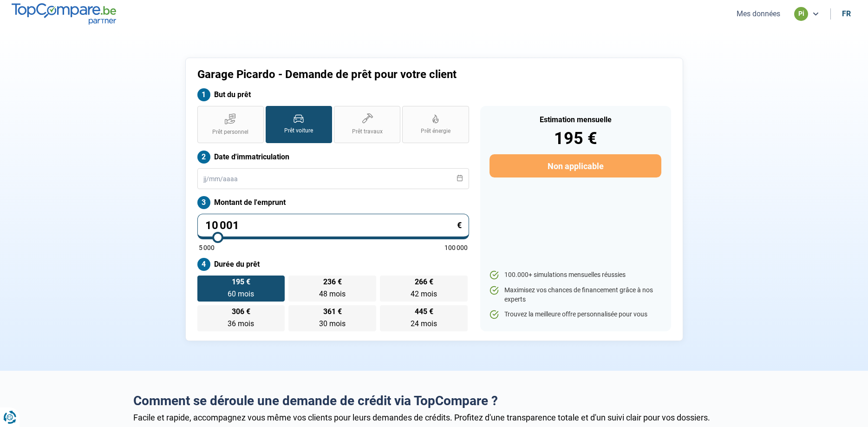  Describe the element at coordinates (801, 14) in the screenshot. I see `div: pi` at that location.